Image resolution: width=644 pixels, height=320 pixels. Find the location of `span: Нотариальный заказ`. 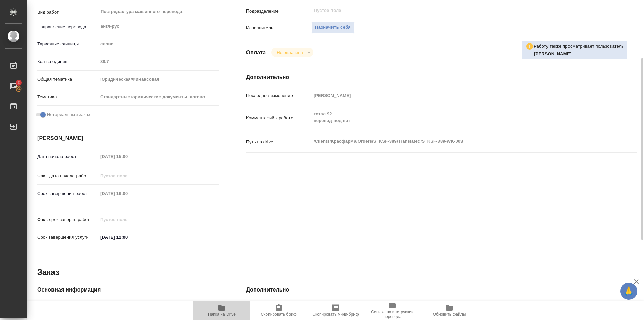

span: Нотариальный заказ is located at coordinates (69, 115).